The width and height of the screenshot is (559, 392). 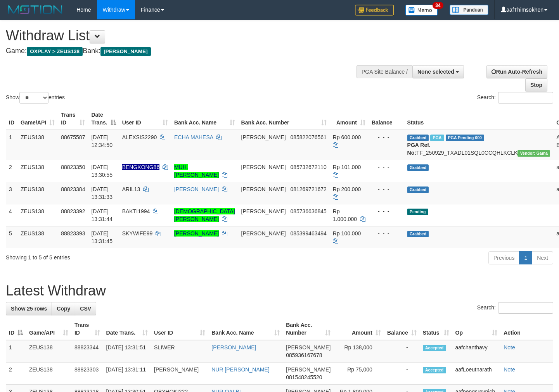 What do you see at coordinates (308, 212) in the screenshot?
I see `span: Copy 085736636845 to clipboard` at bounding box center [308, 212].